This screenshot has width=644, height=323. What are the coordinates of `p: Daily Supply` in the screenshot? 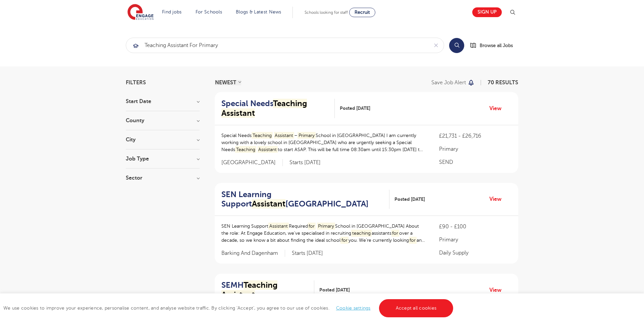 It's located at (476, 253).